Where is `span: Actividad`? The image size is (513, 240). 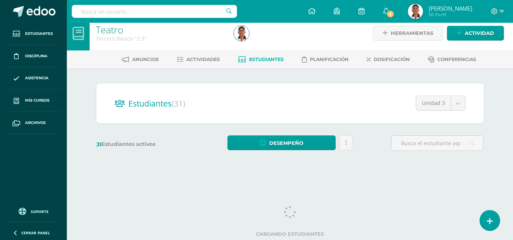 span: Actividad is located at coordinates (479, 33).